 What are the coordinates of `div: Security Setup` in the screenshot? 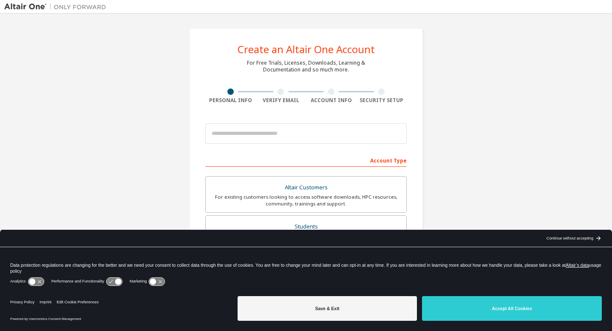 It's located at (382, 100).